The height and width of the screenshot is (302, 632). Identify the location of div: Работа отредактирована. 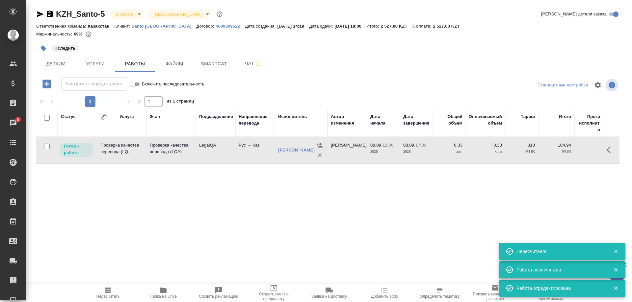
(560, 289).